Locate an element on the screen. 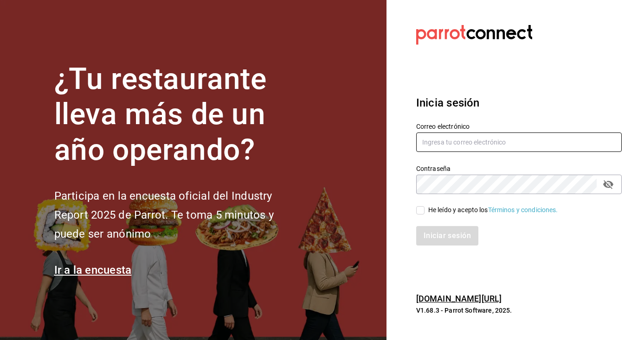 This screenshot has height=340, width=644. a: Términos y condiciones. is located at coordinates (523, 210).